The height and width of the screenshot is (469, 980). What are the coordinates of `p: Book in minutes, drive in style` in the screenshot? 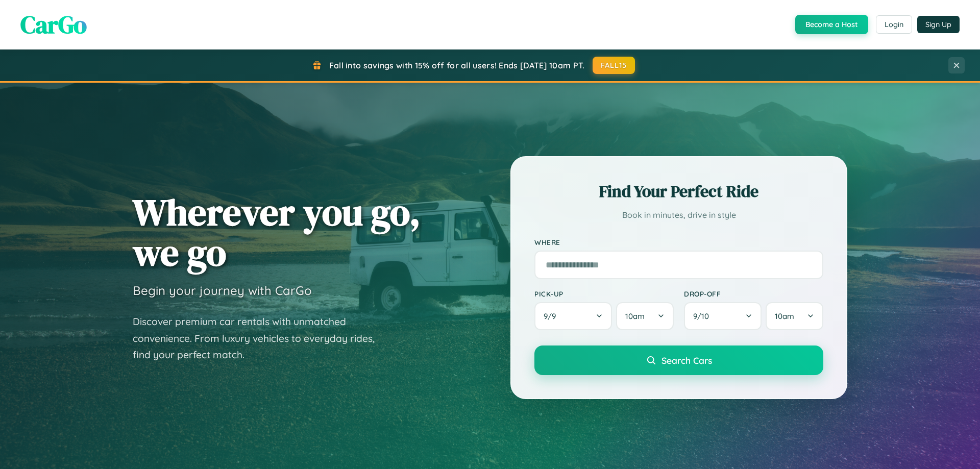 It's located at (679, 215).